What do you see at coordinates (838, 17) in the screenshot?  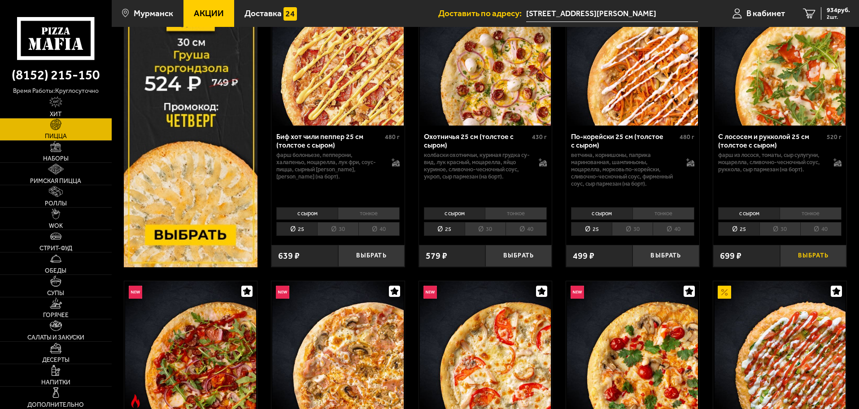 I see `span: 2 шт.` at bounding box center [838, 17].